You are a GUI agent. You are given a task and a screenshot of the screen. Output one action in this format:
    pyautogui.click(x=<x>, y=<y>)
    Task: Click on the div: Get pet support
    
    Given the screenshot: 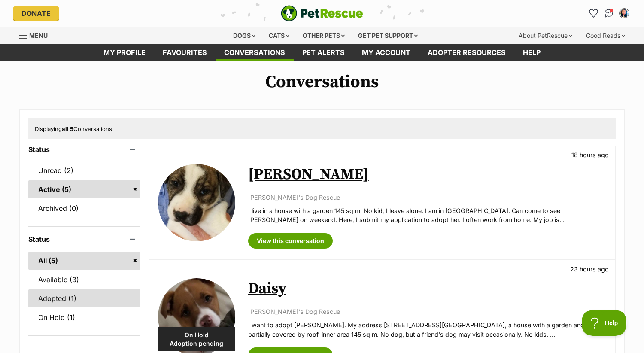 What is the action you would take?
    pyautogui.click(x=388, y=36)
    